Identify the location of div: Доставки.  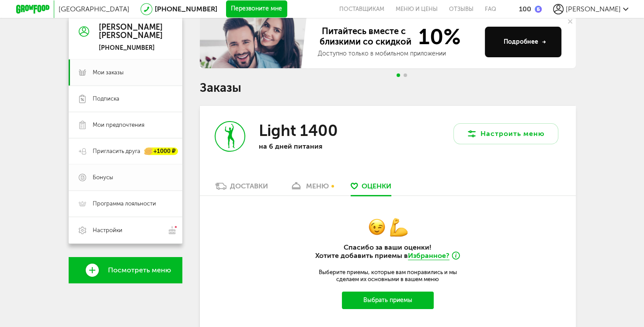
(249, 186).